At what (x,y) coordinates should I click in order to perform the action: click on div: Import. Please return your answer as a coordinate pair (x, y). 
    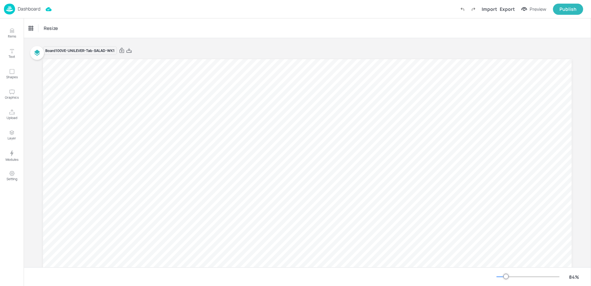
    Looking at the image, I should click on (489, 9).